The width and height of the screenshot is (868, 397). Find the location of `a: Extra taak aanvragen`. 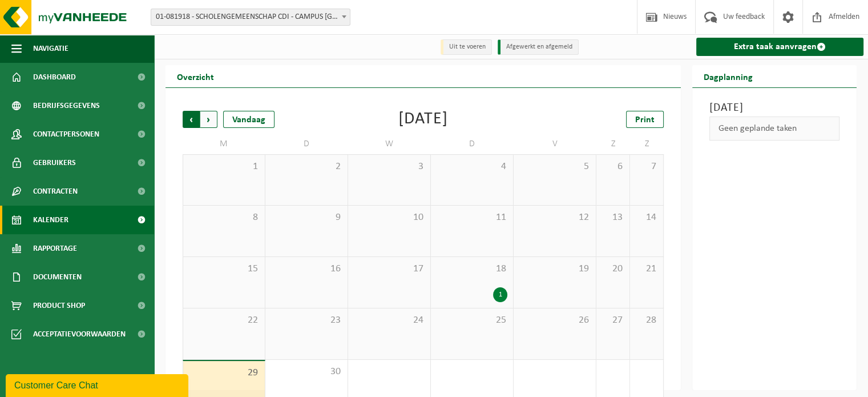

a: Extra taak aanvragen is located at coordinates (780, 47).